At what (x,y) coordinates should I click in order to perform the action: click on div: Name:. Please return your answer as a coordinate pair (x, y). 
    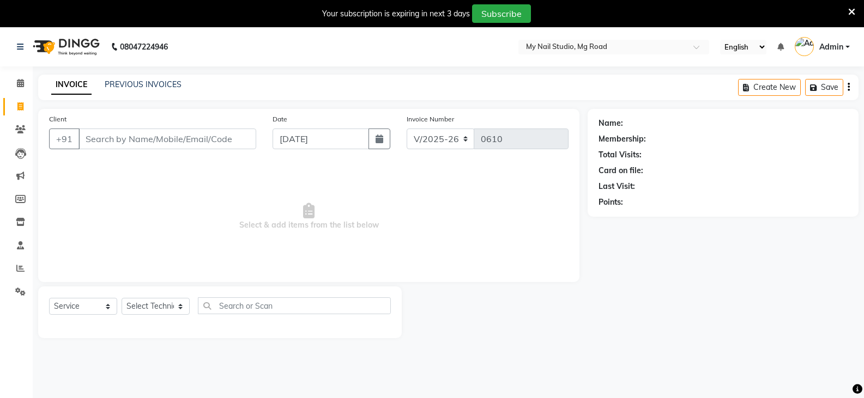
    Looking at the image, I should click on (610, 123).